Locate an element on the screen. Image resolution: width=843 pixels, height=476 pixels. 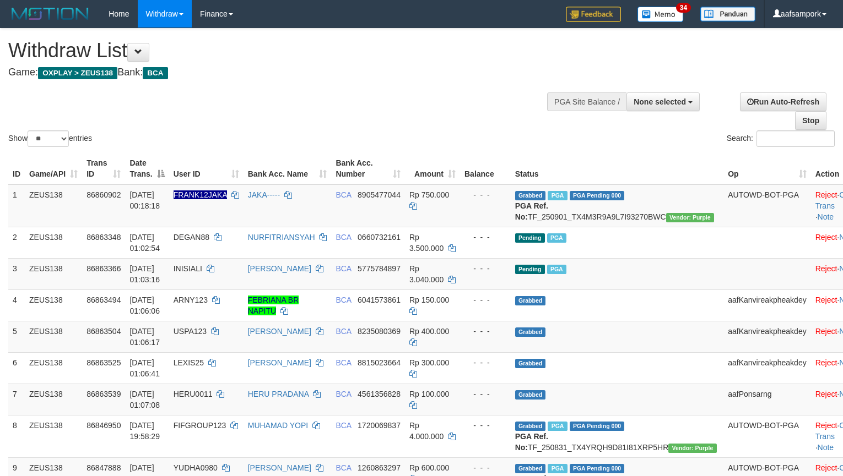
td: TF_250901_TX4M3R9A9L7I93270BWC is located at coordinates (617, 206).